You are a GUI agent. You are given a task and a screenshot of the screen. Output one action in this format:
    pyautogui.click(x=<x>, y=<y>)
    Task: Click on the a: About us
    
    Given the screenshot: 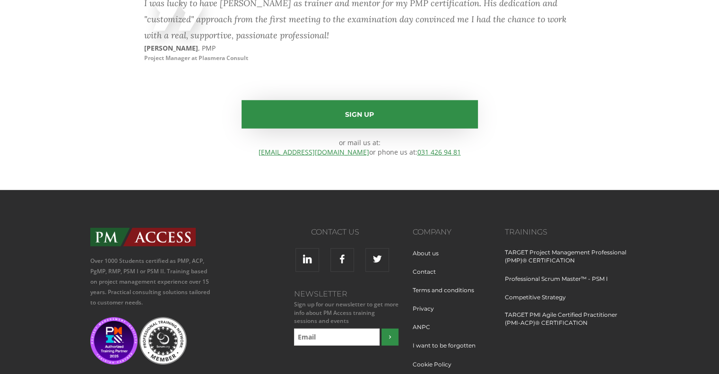 What is the action you would take?
    pyautogui.click(x=429, y=258)
    